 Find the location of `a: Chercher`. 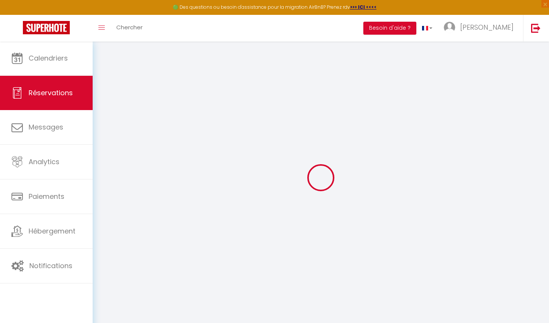

a: Chercher is located at coordinates (129, 28).